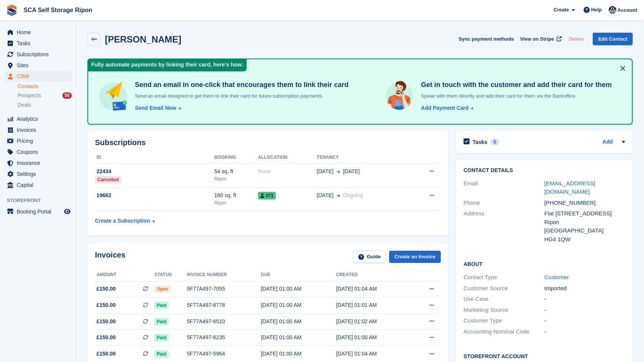  Describe the element at coordinates (24, 105) in the screenshot. I see `span: Deals` at that location.